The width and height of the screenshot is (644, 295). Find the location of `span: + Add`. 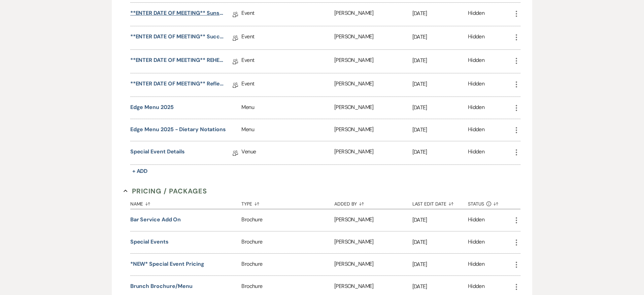

span: + Add is located at coordinates (140, 171).